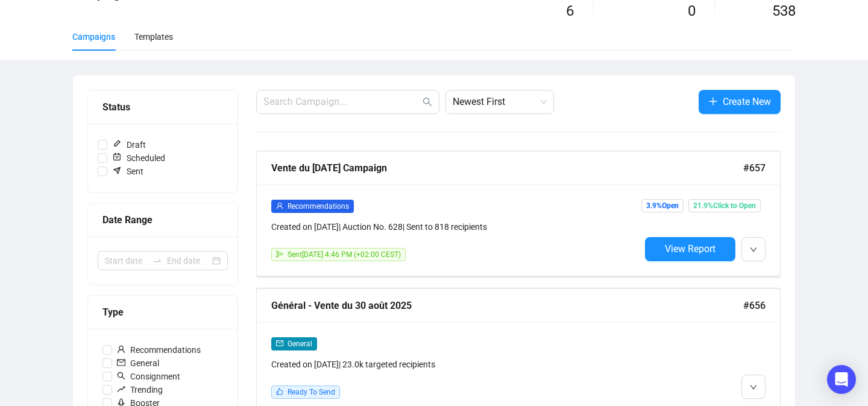  What do you see at coordinates (570, 11) in the screenshot?
I see `span: 6` at bounding box center [570, 11].